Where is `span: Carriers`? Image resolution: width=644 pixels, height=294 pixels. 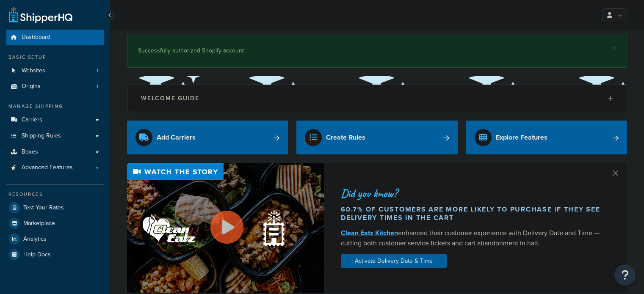 span: Carriers is located at coordinates (32, 119).